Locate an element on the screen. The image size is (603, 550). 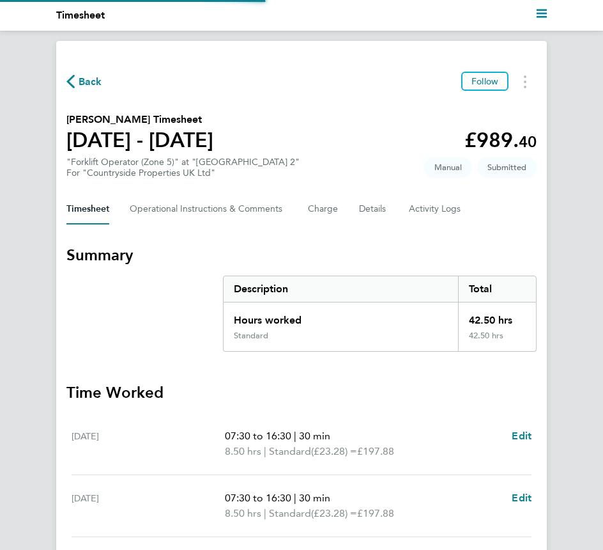
div: Description is located at coordinates (341, 289).